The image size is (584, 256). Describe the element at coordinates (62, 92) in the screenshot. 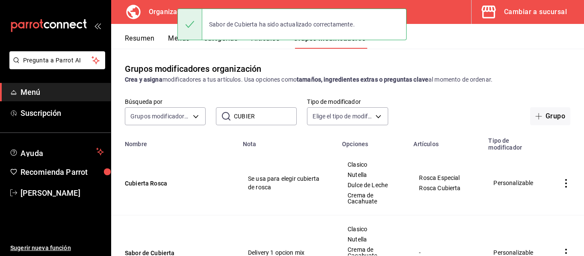

I see `span: Menú` at that location.